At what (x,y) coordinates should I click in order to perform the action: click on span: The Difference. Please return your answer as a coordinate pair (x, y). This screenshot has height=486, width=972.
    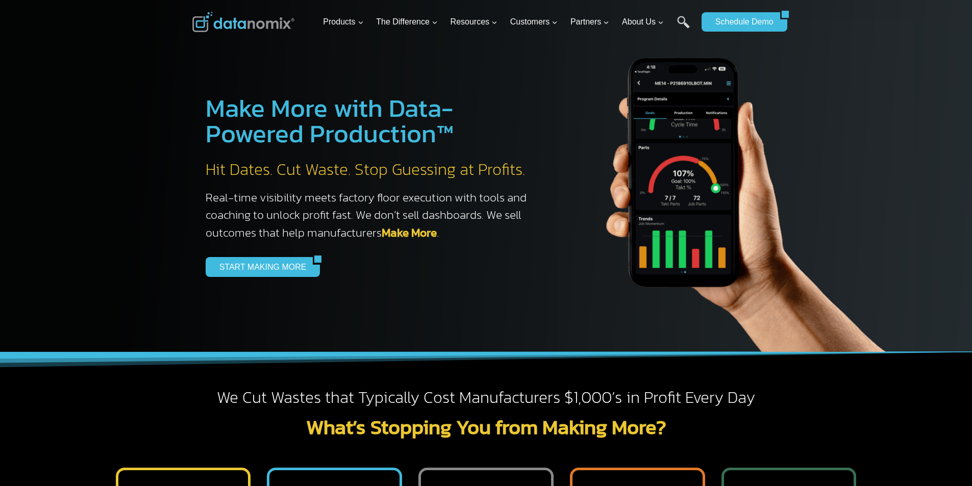
    Looking at the image, I should click on (407, 22).